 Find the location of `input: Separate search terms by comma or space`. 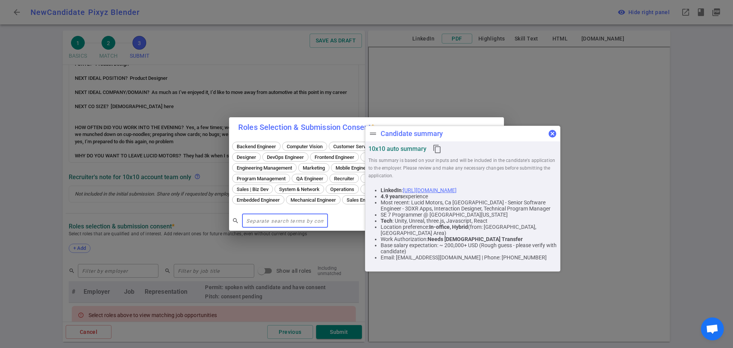

input: Separate search terms by comma or space is located at coordinates (285, 221).